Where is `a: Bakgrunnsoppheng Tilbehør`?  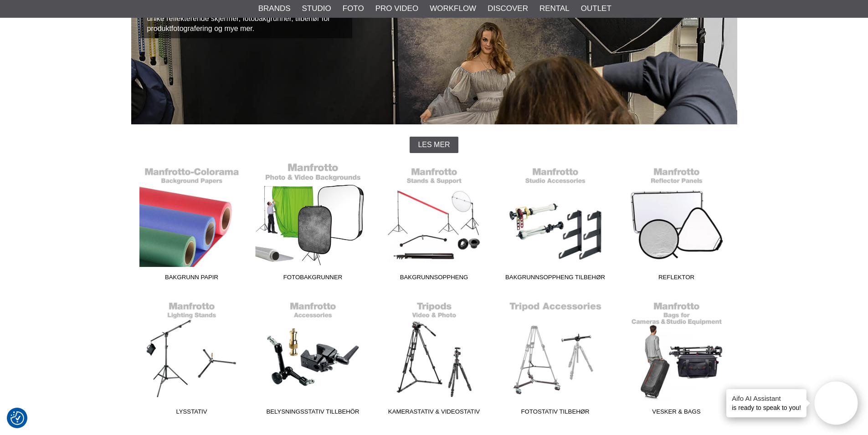 a: Bakgrunnsoppheng Tilbehør is located at coordinates (555, 223).